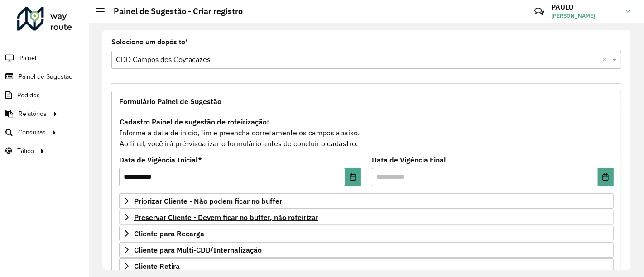 This screenshot has width=644, height=277. Describe the element at coordinates (149, 42) in the screenshot. I see `label: Selecione um depósito` at that location.